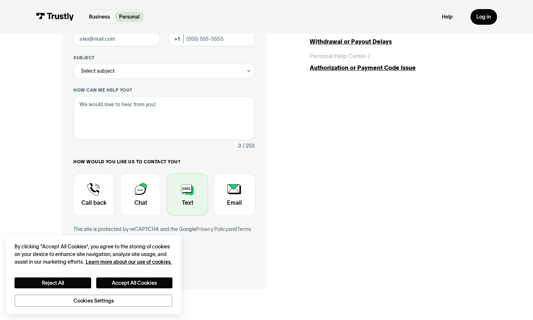  Describe the element at coordinates (391, 62) in the screenshot. I see `a: Personal Help Center /Authorization or Payment Code Issue` at that location.